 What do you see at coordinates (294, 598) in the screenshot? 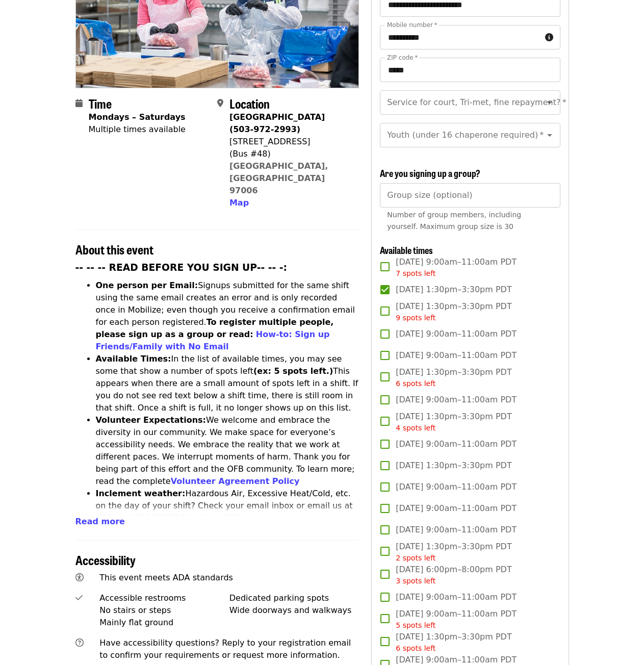
I see `div: Dedicated parking spots` at bounding box center [294, 598].